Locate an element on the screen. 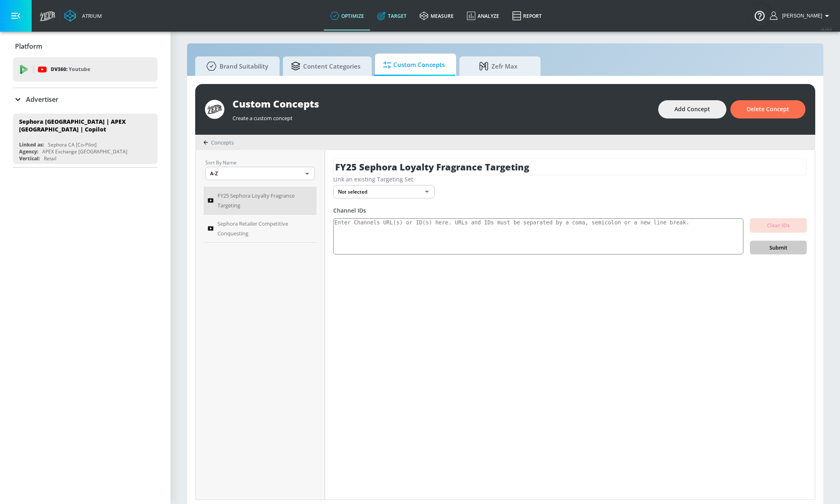  button: Delete Concept is located at coordinates (768, 109).